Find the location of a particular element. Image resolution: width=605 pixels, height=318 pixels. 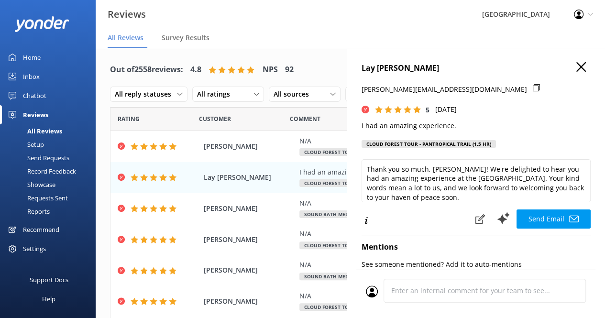

a: Reports is located at coordinates (51, 211).